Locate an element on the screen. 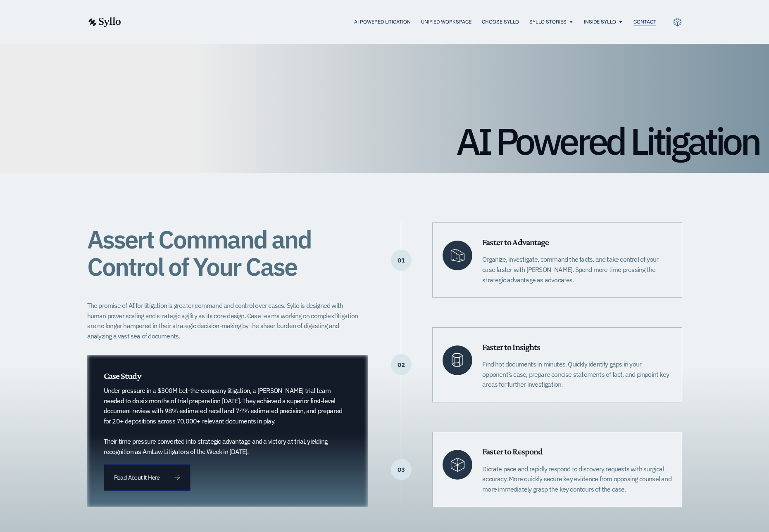  a: Read About It Here is located at coordinates (147, 478).